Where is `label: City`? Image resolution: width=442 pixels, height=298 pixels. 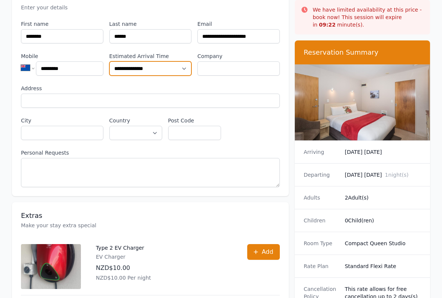 label: City is located at coordinates (62, 121).